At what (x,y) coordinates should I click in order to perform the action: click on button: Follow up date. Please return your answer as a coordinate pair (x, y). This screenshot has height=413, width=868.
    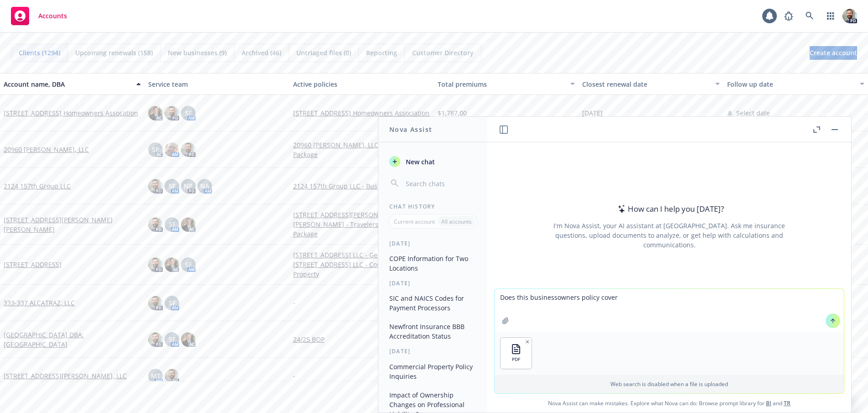
    Looking at the image, I should click on (796, 84).